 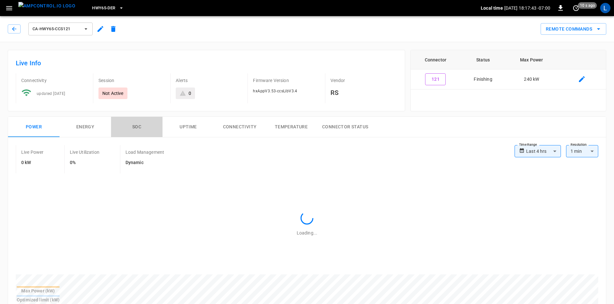 What do you see at coordinates (532, 60) in the screenshot?
I see `th: Max Power` at bounding box center [532, 60].